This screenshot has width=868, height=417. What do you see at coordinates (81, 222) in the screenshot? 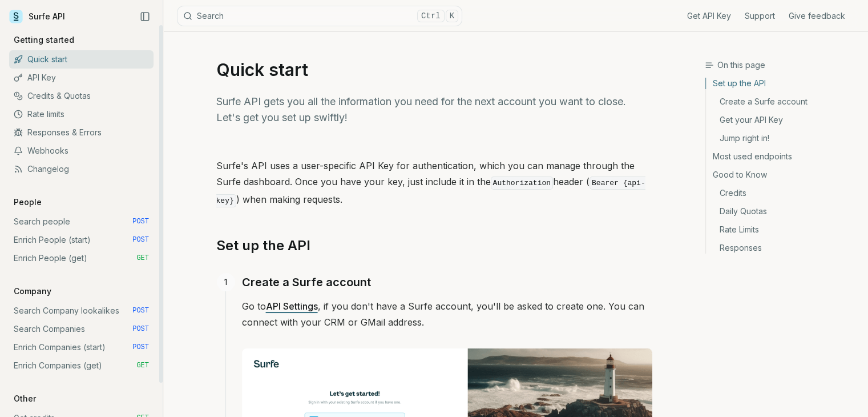
I see `a: Search people POST` at bounding box center [81, 222].